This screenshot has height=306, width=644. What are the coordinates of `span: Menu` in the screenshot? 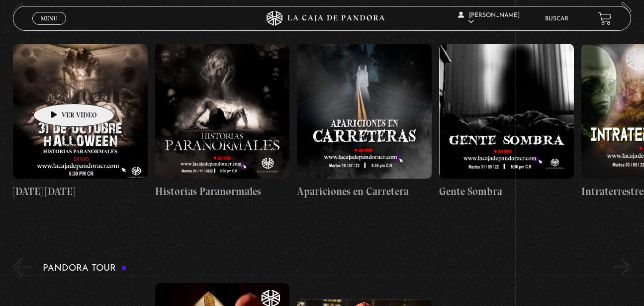 It's located at (49, 18).